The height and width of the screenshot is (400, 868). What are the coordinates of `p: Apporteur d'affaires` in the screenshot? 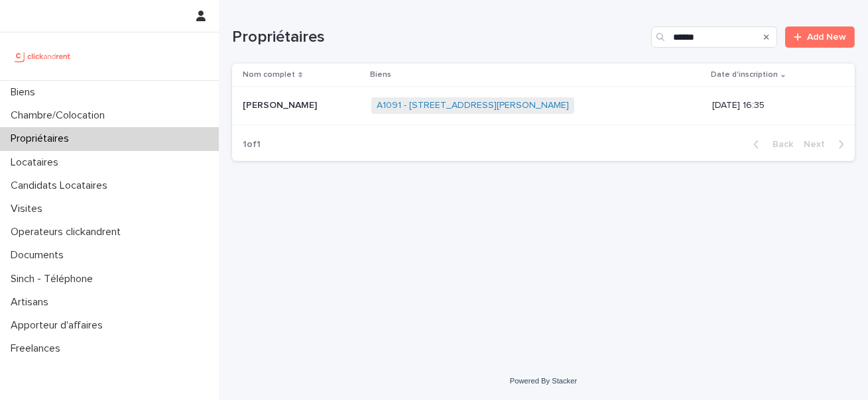 It's located at (59, 325).